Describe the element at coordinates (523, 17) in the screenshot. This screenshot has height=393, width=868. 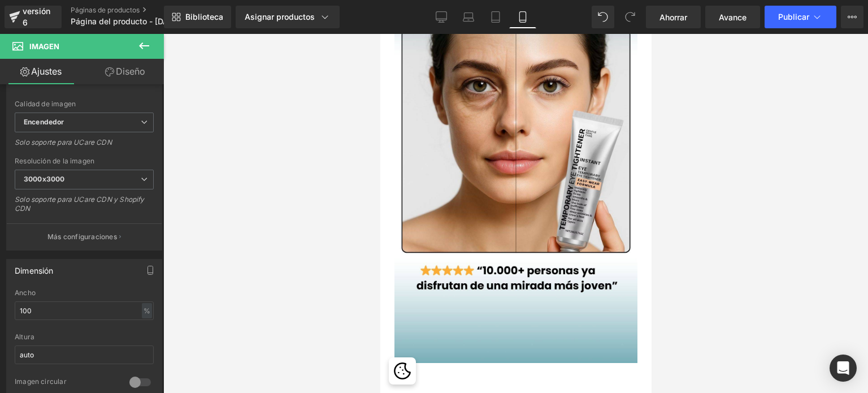
I see `a: Móvil` at that location.